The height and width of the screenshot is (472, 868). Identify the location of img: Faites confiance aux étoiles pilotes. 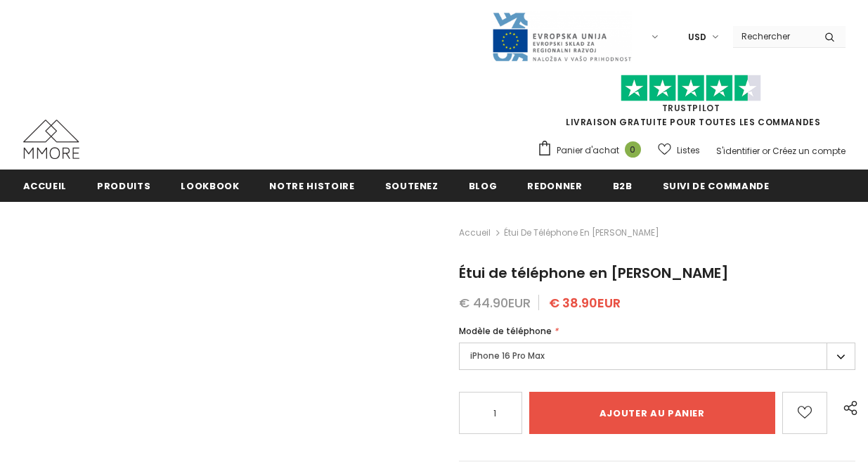
(691, 88).